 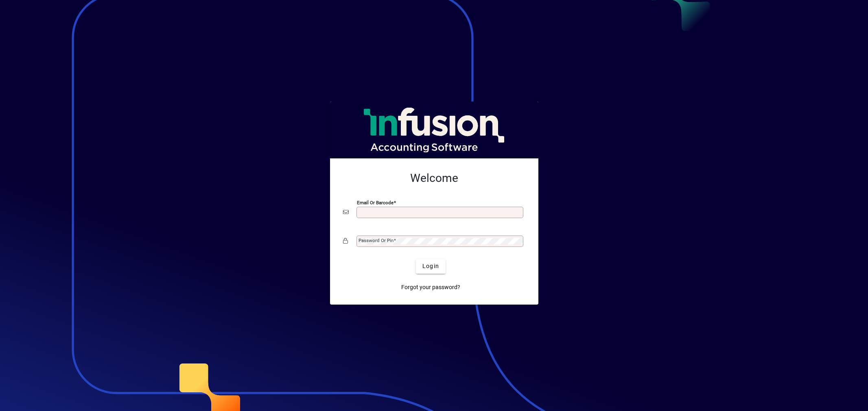 I want to click on span: Login, so click(x=431, y=266).